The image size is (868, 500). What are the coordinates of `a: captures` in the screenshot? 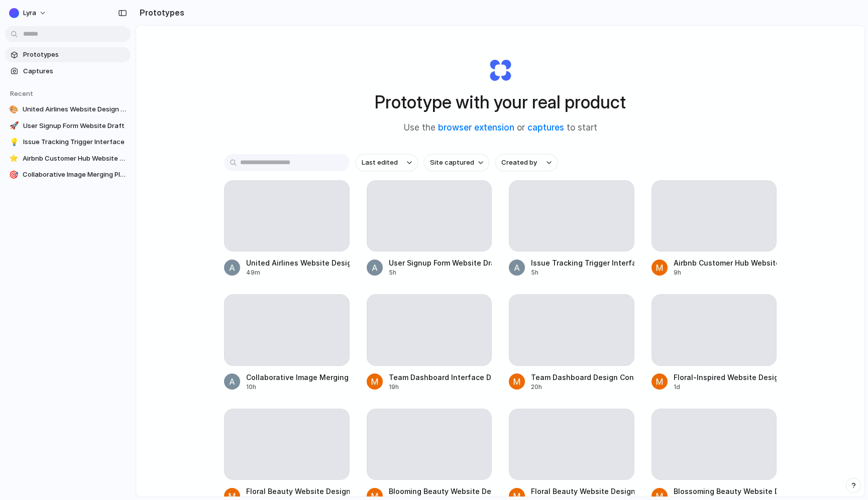 It's located at (545, 128).